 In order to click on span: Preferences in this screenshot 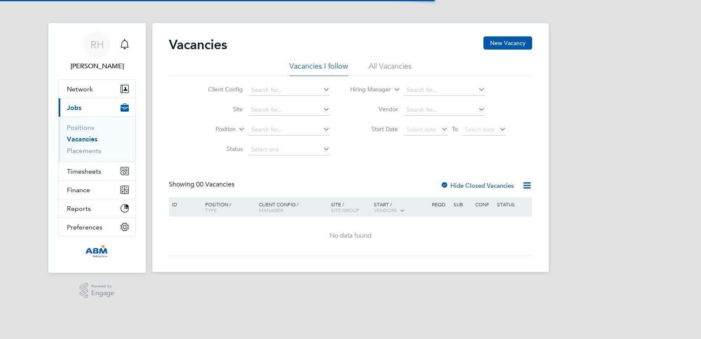, I will do `click(85, 227)`.